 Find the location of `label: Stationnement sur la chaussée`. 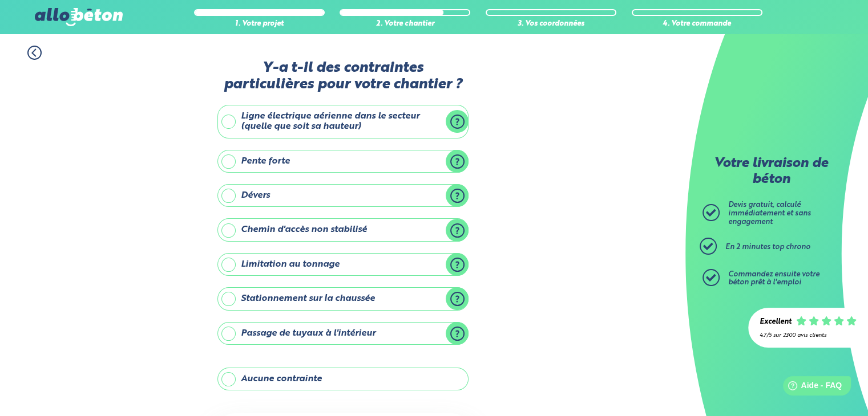

label: Stationnement sur la chaussée is located at coordinates (343, 299).